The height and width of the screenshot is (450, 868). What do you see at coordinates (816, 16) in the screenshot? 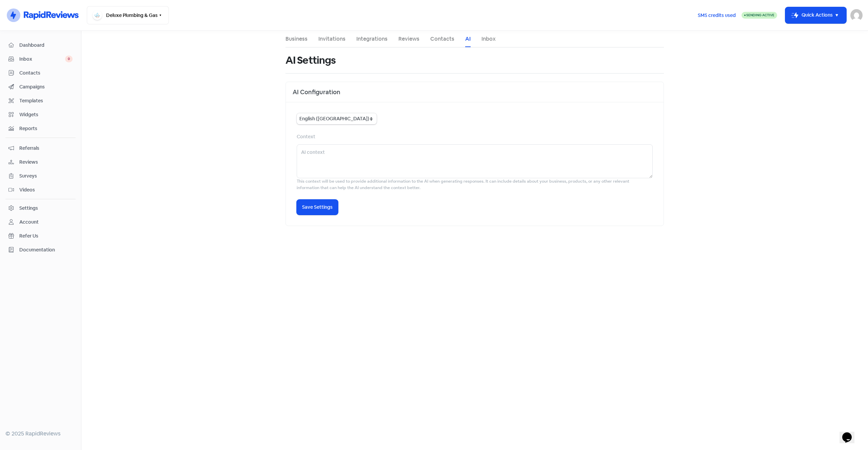
I see `button: Quick Actions` at bounding box center [816, 16].